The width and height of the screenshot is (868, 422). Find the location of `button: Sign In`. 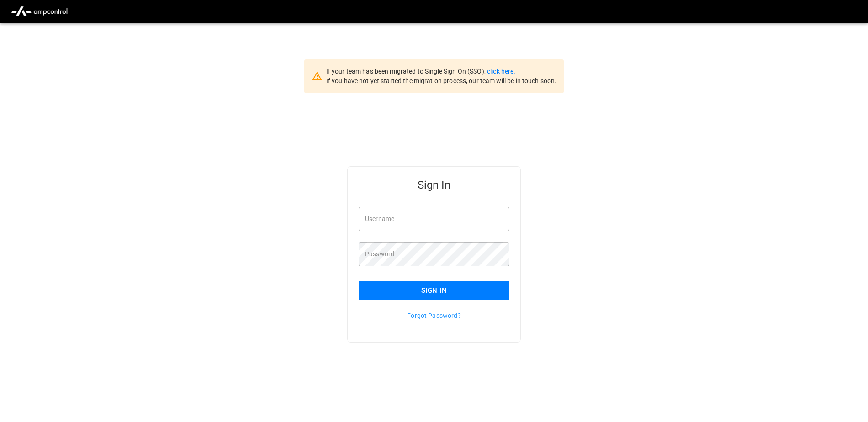

button: Sign In is located at coordinates (434, 291).